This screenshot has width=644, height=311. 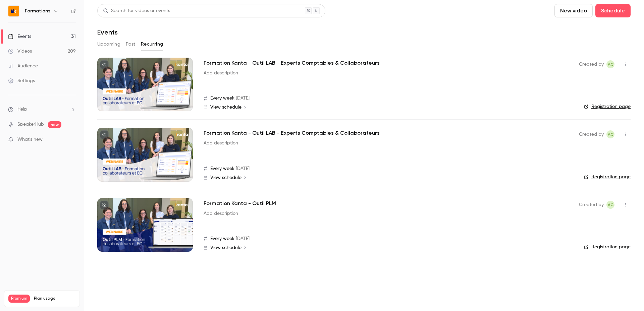 What do you see at coordinates (42, 109) in the screenshot?
I see `li: help-dropdown-opener` at bounding box center [42, 109].